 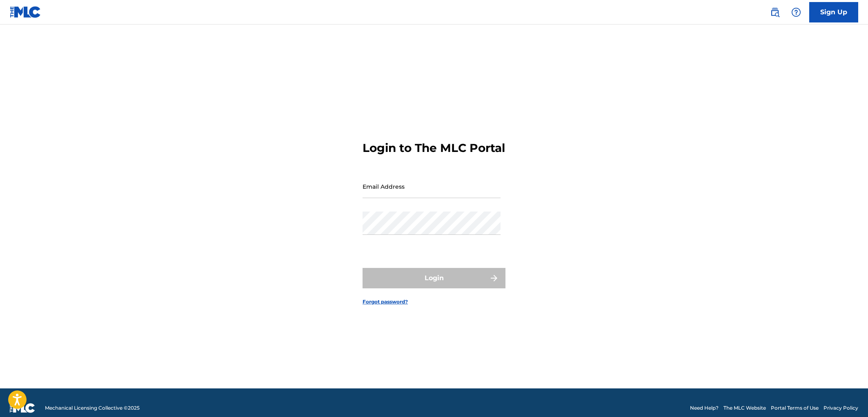 I want to click on a: Forgot password?, so click(x=385, y=302).